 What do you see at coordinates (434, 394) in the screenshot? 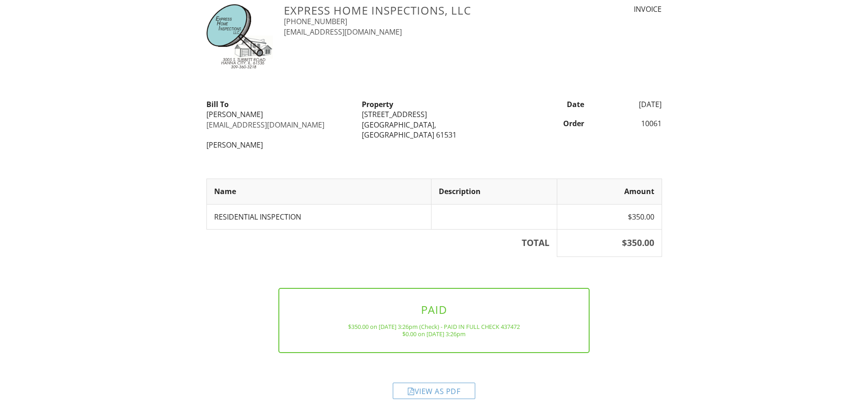
I see `a: View as PDF` at bounding box center [434, 394].